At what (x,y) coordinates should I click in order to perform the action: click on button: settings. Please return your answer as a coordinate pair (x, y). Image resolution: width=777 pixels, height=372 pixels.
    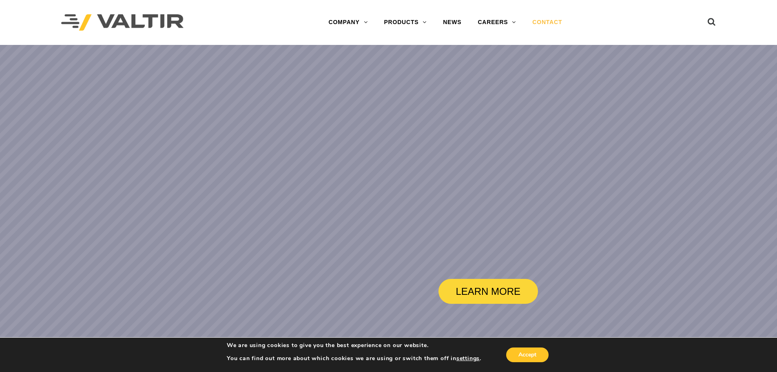
    Looking at the image, I should click on (468, 358).